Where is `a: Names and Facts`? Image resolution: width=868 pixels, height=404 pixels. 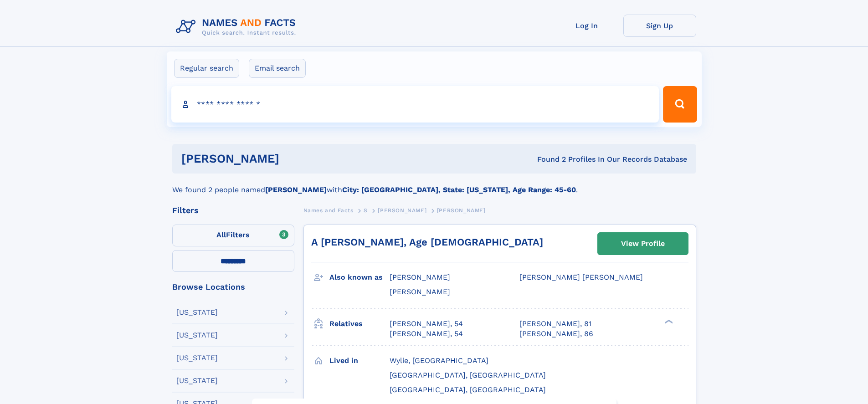 a: Names and Facts is located at coordinates (328, 210).